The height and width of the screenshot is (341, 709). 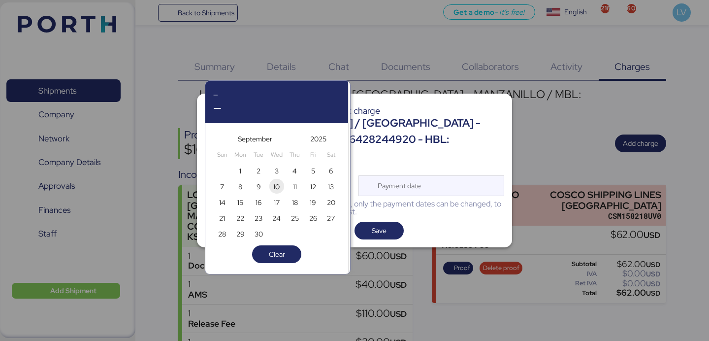 What do you see at coordinates (240, 234) in the screenshot?
I see `span: 29` at bounding box center [240, 234].